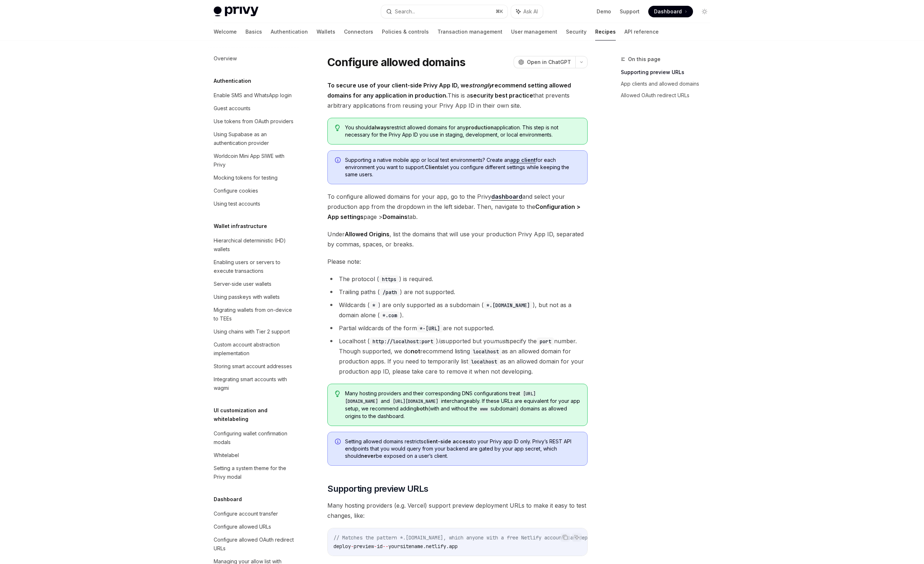 The width and height of the screenshot is (924, 564). Describe the element at coordinates (326, 32) in the screenshot. I see `a: Wallets` at that location.